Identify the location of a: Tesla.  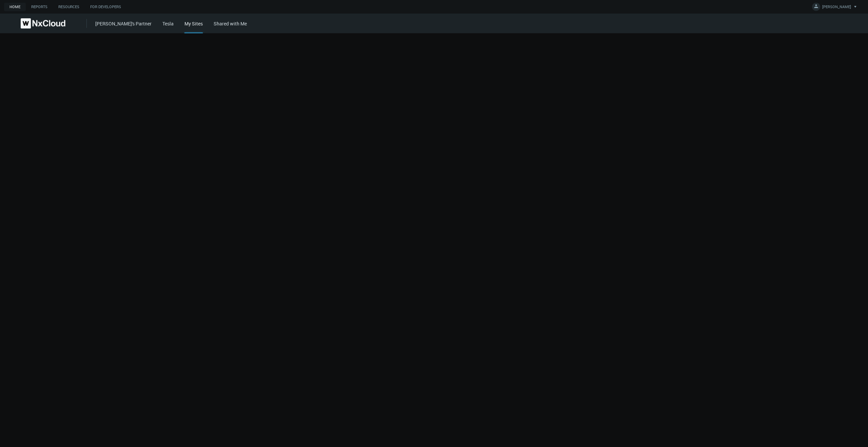
(167, 23).